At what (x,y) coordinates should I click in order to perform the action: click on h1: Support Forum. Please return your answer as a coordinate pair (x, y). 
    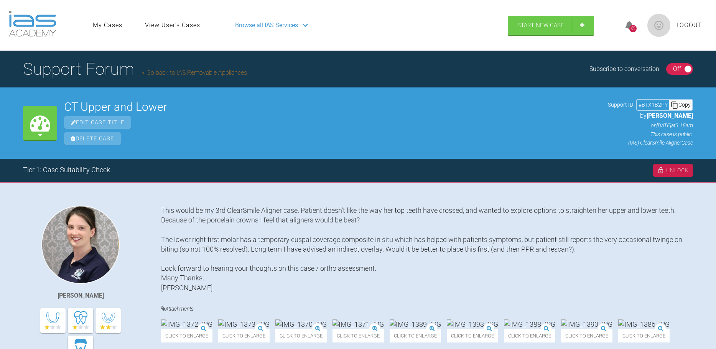
    Looking at the image, I should click on (135, 69).